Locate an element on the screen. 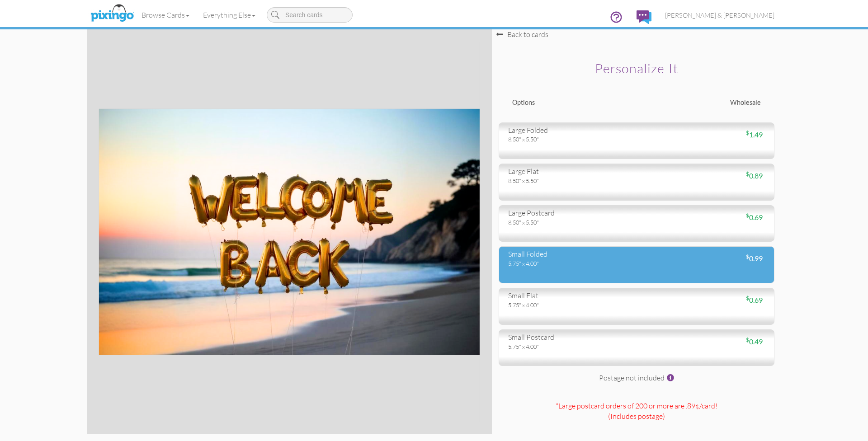 Image resolution: width=868 pixels, height=441 pixels. div: Options is located at coordinates (571, 102).